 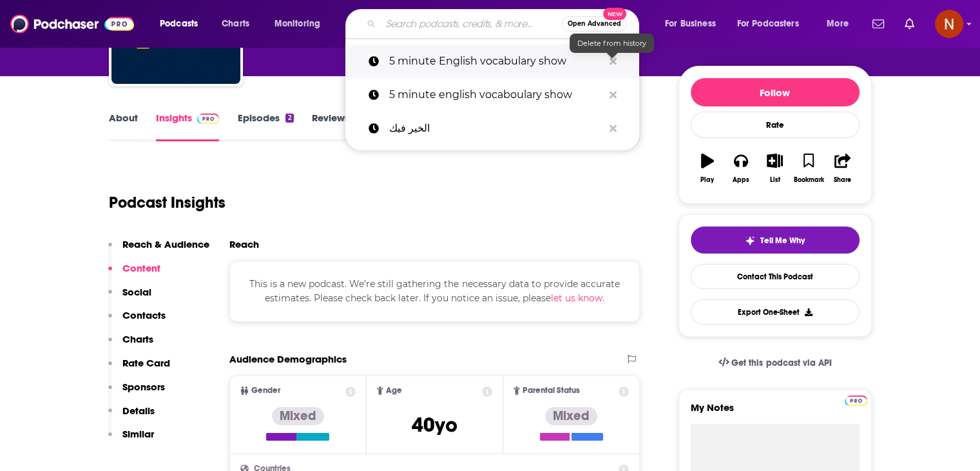 I want to click on button: Open AdvancedNew, so click(x=594, y=24).